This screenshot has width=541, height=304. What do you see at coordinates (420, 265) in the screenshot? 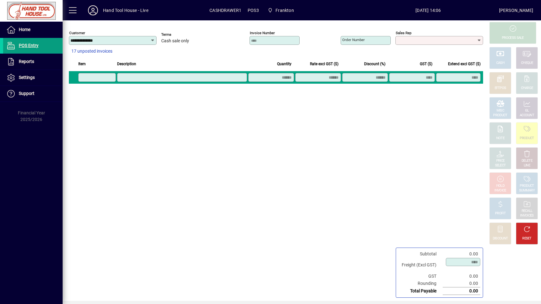
I see `td: Freight (Excl GST)` at bounding box center [420, 265].